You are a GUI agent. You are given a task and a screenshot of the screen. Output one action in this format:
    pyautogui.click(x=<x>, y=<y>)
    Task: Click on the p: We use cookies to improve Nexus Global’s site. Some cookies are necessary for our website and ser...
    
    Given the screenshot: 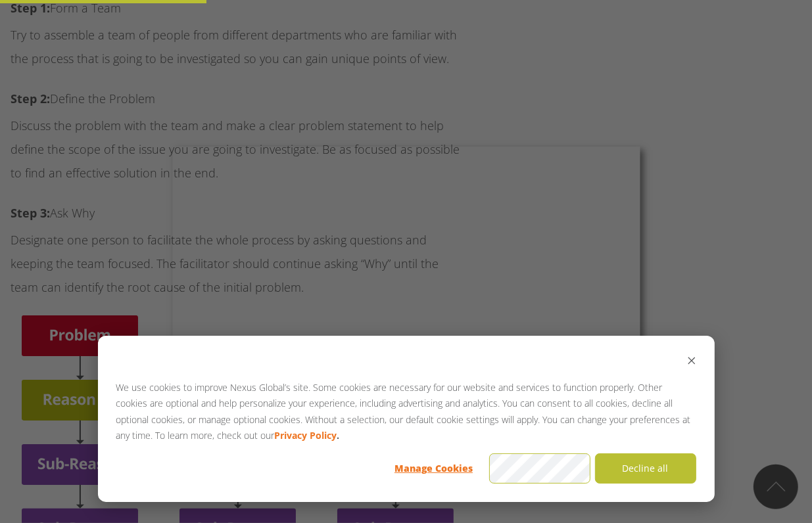 What is the action you would take?
    pyautogui.click(x=406, y=412)
    